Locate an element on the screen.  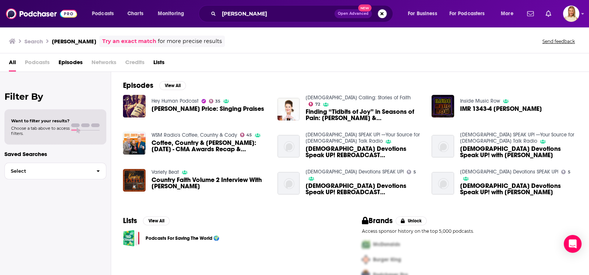
span: Podcasts For Saving The World 🌍 is located at coordinates (131, 238).